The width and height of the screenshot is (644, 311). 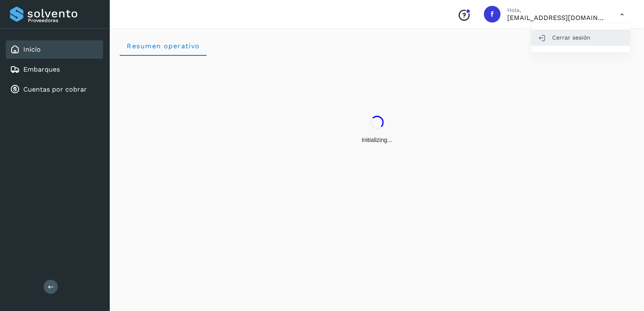 I want to click on div: Cuentas por cobrar, so click(x=54, y=90).